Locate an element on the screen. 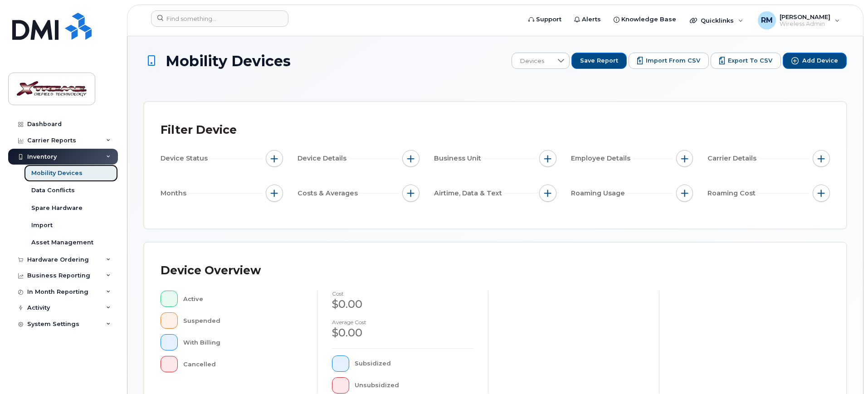 This screenshot has height=394, width=868. span: Devices is located at coordinates (532, 61).